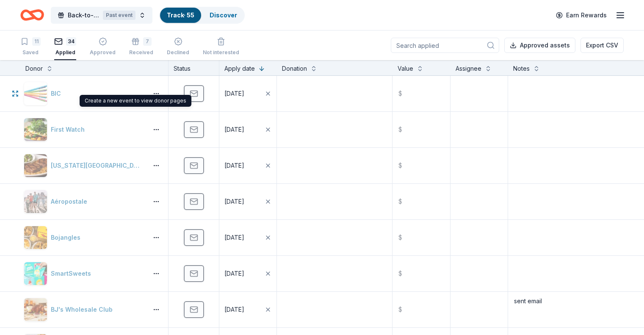  I want to click on button: Image for First WatchFirst Watch, so click(84, 129).